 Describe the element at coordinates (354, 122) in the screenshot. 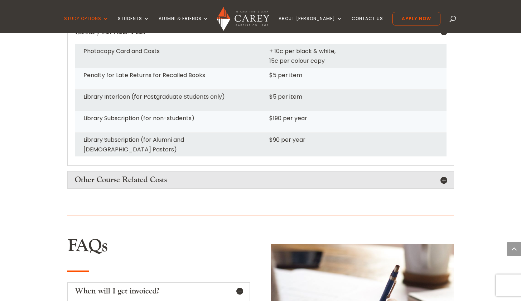

I see `td: $190 per year` at that location.